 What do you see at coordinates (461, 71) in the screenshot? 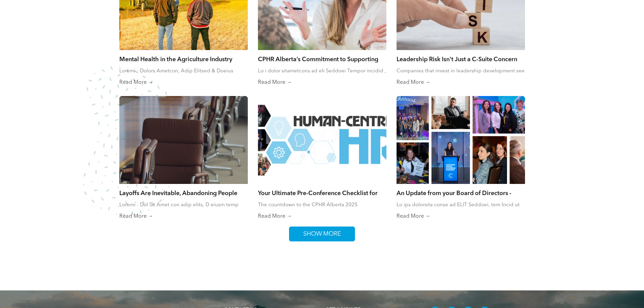
I see `div: Companies that invest in leadership development see real returns. According to Brandon Hall Group...` at bounding box center [461, 71].